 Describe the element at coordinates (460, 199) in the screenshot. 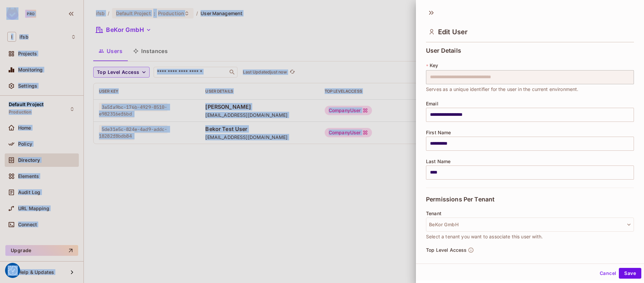

I see `span: Permissions Per Tenant` at that location.